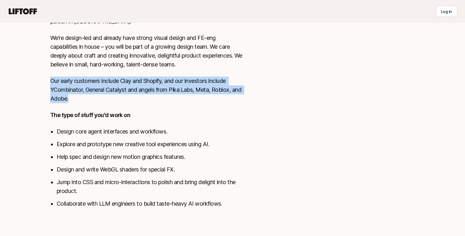  Describe the element at coordinates (150, 204) in the screenshot. I see `li: Collaborate with LLM engineers to build taste-heavy AI workflows.` at that location.